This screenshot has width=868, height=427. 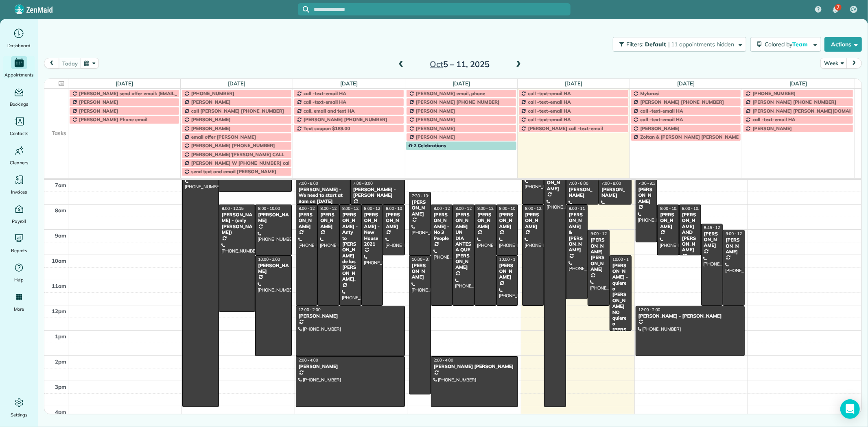 I want to click on span: 7:00 - 9:30, so click(x=648, y=183).